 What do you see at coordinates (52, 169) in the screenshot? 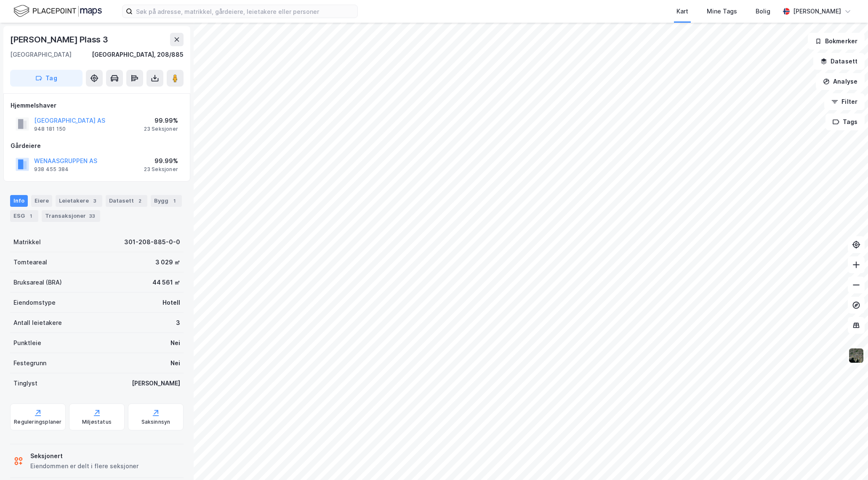
I see `div: 938 455 384` at bounding box center [52, 169].